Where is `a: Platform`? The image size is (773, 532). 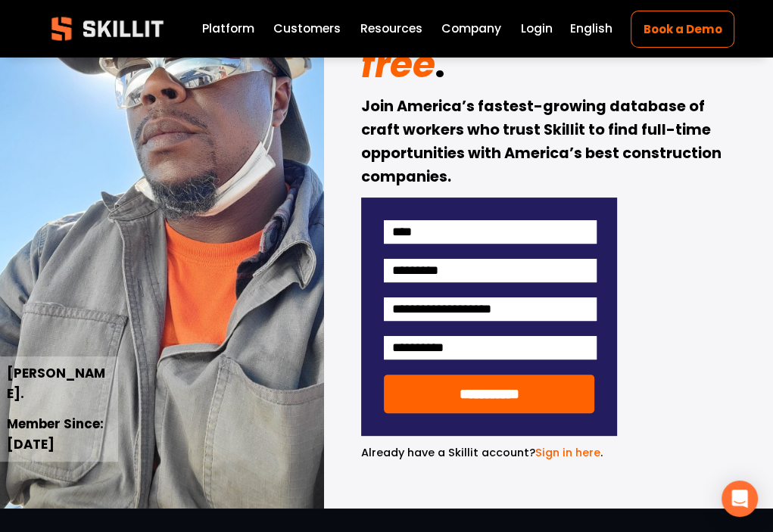
a: Platform is located at coordinates (228, 28).